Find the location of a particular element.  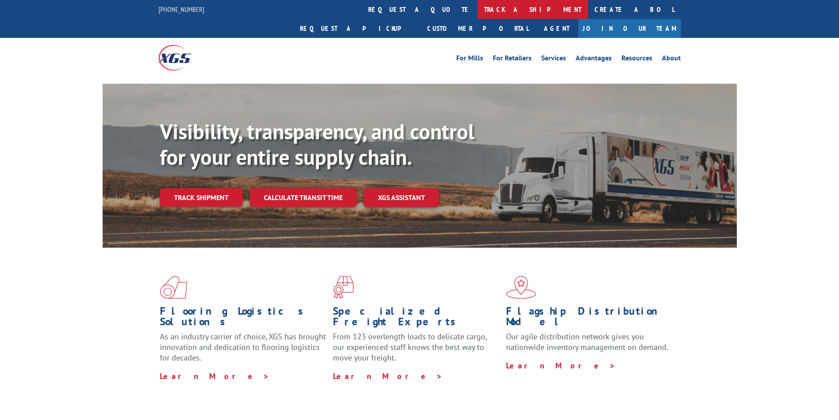

h1: Flooring Logistics Solutions is located at coordinates (243, 318).